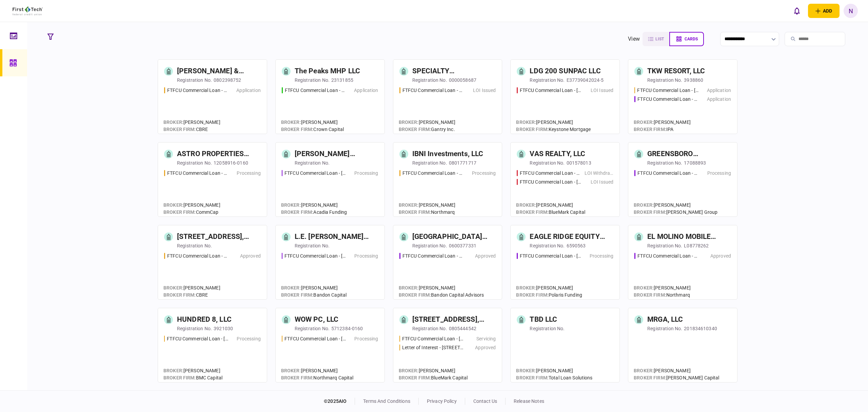 This screenshot has height=412, width=868. I want to click on button: N, so click(851, 11).